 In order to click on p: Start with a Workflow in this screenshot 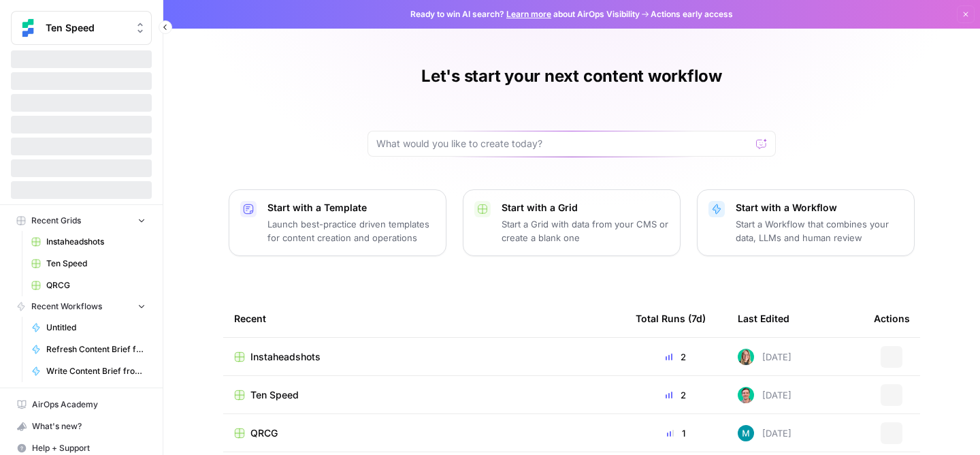, I will do `click(819, 208)`.